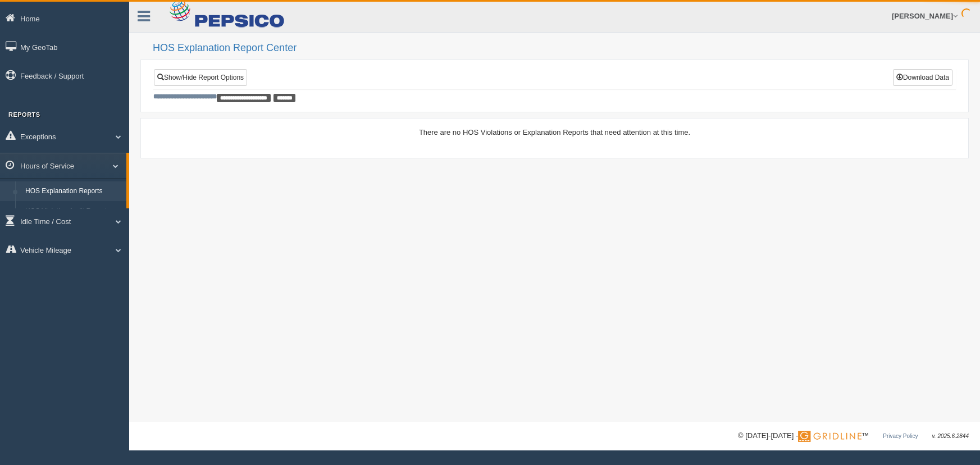  What do you see at coordinates (554, 132) in the screenshot?
I see `div: There are no HOS Violations or Explanation Reports that need attention at this time.` at bounding box center [554, 132].